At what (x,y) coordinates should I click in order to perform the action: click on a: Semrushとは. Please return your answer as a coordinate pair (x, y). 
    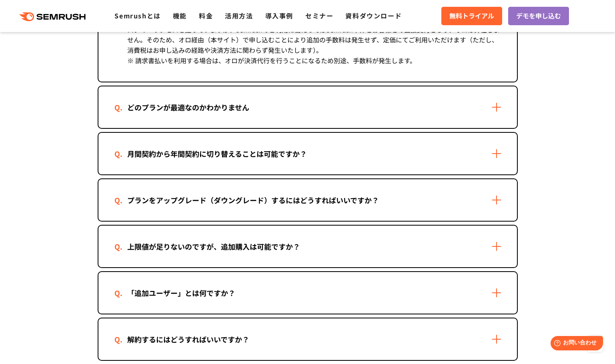
    Looking at the image, I should click on (137, 15).